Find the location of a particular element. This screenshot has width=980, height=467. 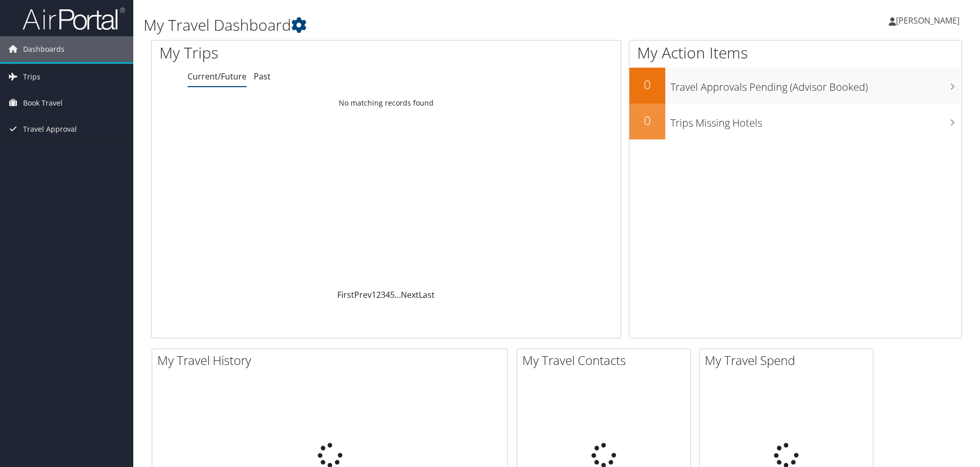

h3: Trips Missing Hotels is located at coordinates (816, 121).